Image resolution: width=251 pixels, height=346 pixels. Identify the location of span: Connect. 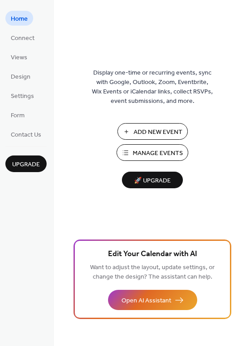
(22, 38).